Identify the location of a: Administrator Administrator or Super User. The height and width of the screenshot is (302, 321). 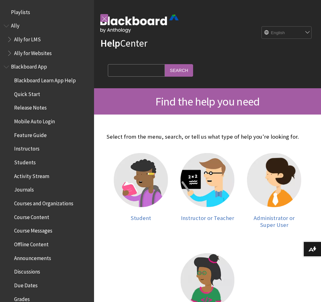
(274, 191).